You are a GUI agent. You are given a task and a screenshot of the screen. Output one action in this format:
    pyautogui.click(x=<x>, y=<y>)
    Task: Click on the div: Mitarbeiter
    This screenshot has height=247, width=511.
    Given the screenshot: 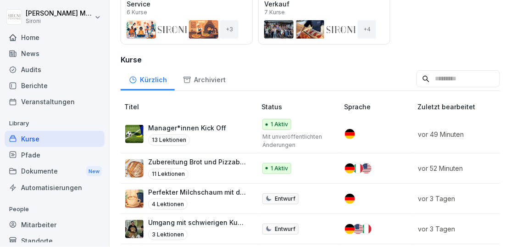 What is the action you would take?
    pyautogui.click(x=55, y=224)
    